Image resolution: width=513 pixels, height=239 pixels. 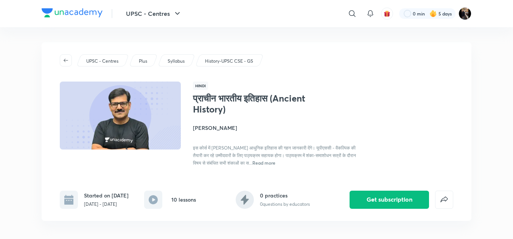 I want to click on img: Company Logo, so click(x=72, y=13).